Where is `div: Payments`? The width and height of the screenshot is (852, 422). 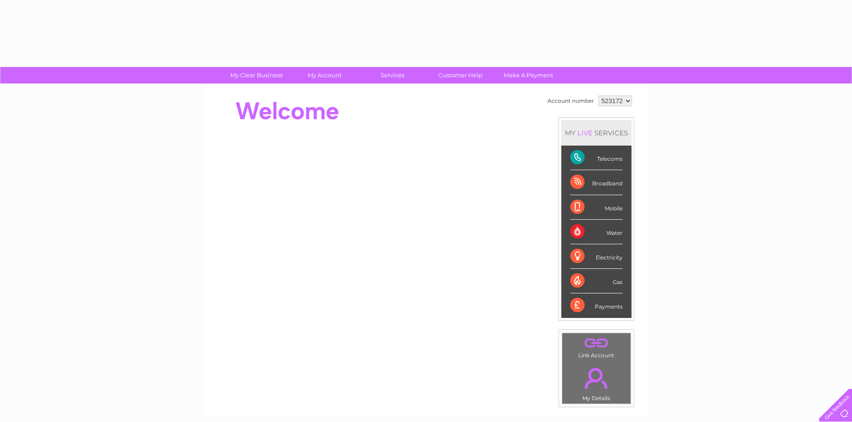 div: Payments is located at coordinates (596, 306).